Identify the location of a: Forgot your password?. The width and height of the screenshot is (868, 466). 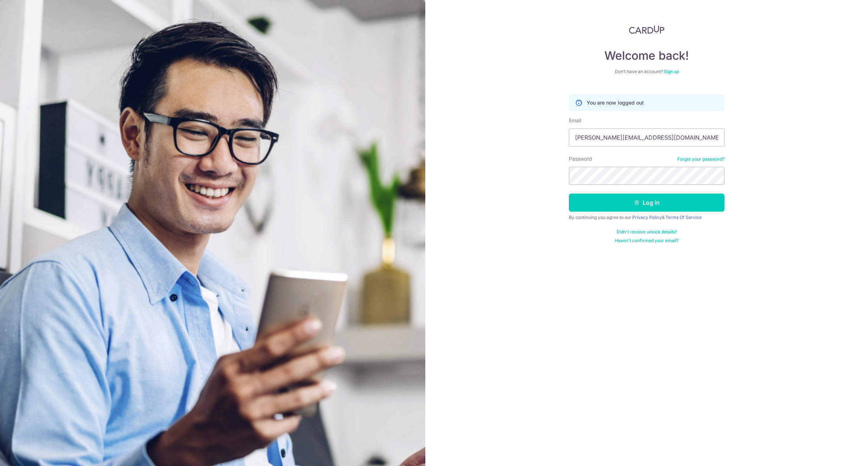
(701, 159).